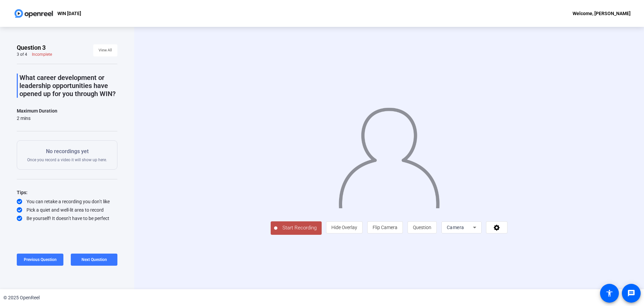 The height and width of the screenshot is (306, 644). What do you see at coordinates (68, 202) in the screenshot?
I see `div: You can retake a recording you don’t like` at bounding box center [68, 202].